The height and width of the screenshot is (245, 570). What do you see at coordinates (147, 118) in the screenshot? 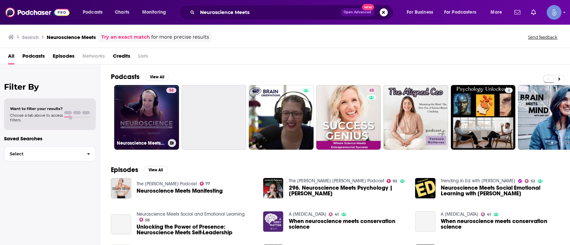
I see `a: 58Neuroscience Meets Social and Emotional Learning` at bounding box center [147, 118].